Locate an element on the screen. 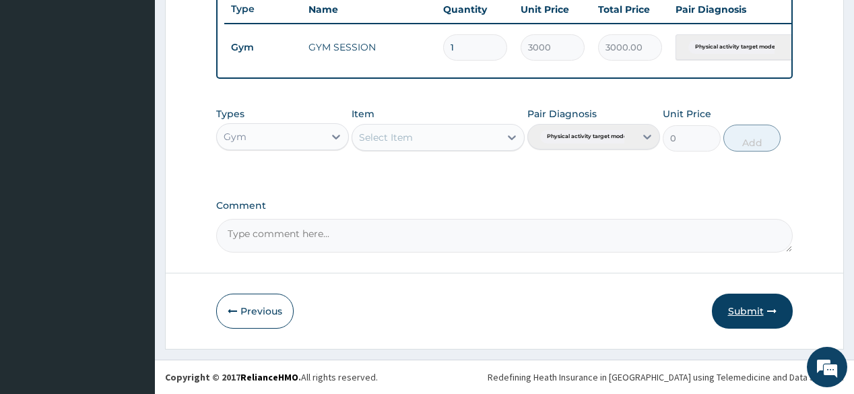 This screenshot has height=394, width=854. strong: Copyright © 2017 . is located at coordinates (233, 377).